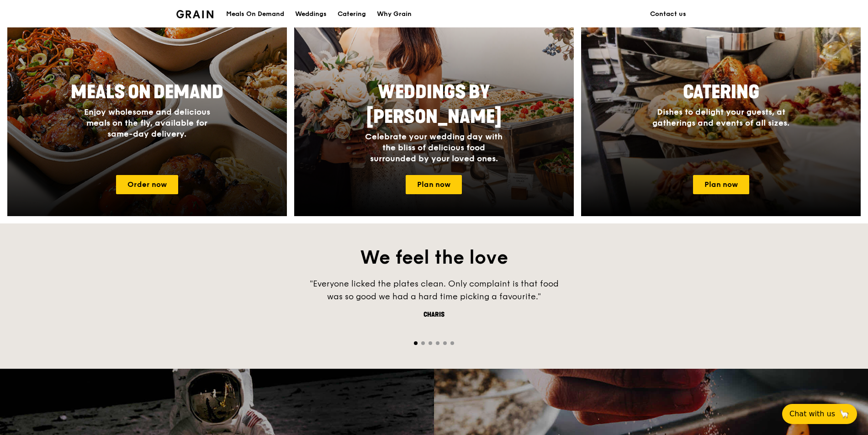 The image size is (868, 435). What do you see at coordinates (311, 14) in the screenshot?
I see `a: Weddings` at bounding box center [311, 14].